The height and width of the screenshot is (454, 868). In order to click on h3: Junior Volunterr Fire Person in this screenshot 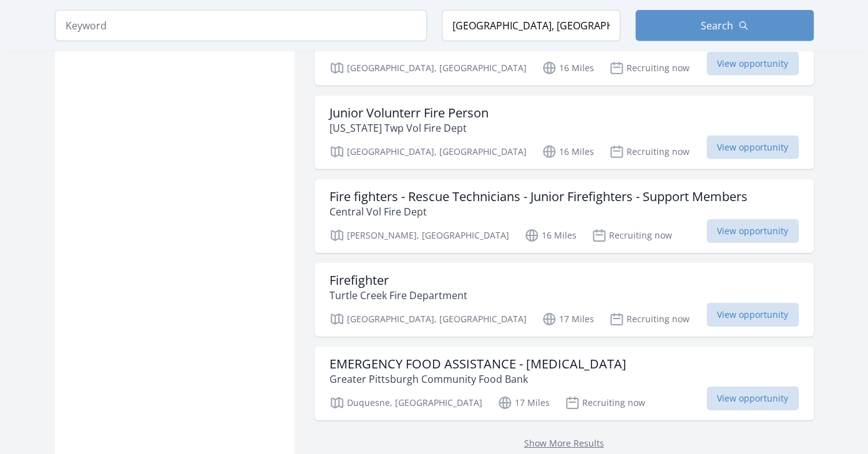, I will do `click(409, 113)`.